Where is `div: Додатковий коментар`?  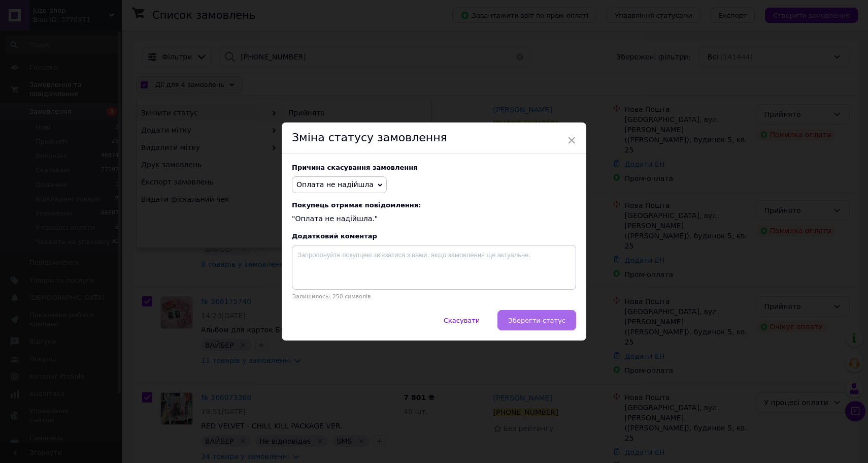 div: Додатковий коментар is located at coordinates (434, 235).